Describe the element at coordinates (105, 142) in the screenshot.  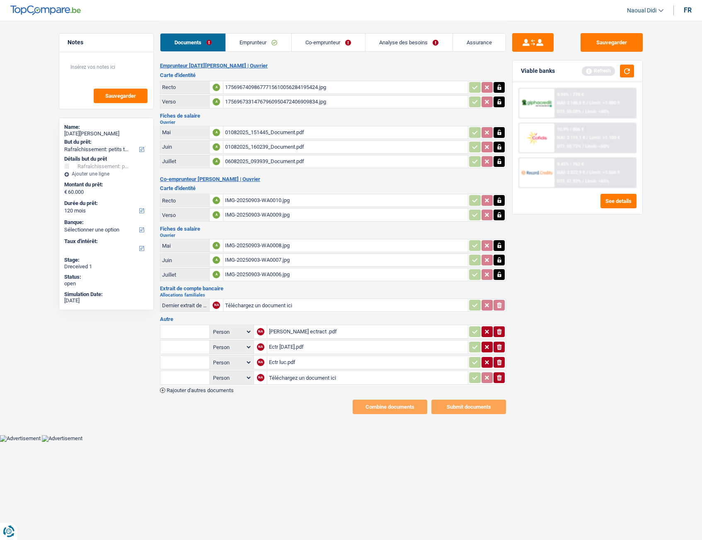
I see `label: But du prêt:` at that location.